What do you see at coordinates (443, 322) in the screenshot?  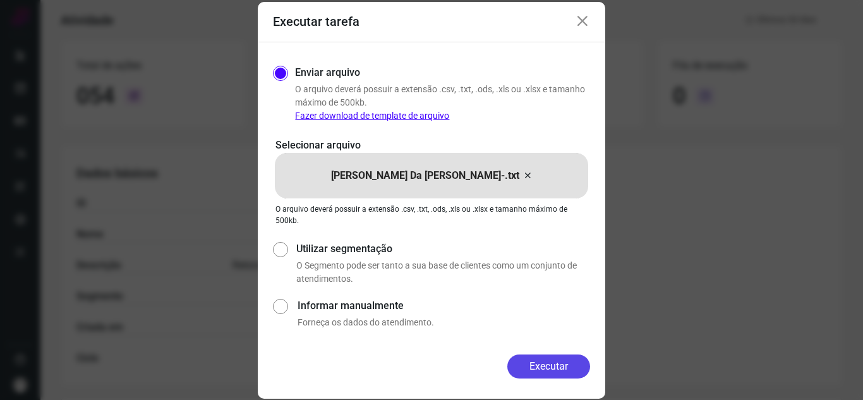 I see `p: Forneça os dados do atendimento.` at bounding box center [443, 322].